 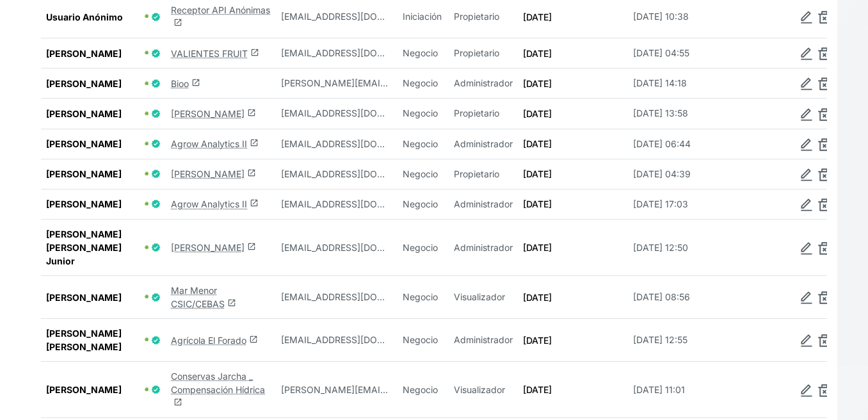 I want to click on td: asojorge@gmail.com, so click(x=337, y=114).